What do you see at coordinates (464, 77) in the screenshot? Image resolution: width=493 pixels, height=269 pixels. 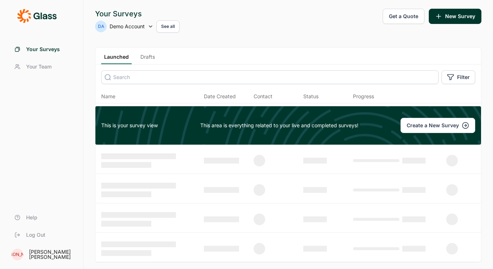 I see `span: Filter` at bounding box center [464, 77].